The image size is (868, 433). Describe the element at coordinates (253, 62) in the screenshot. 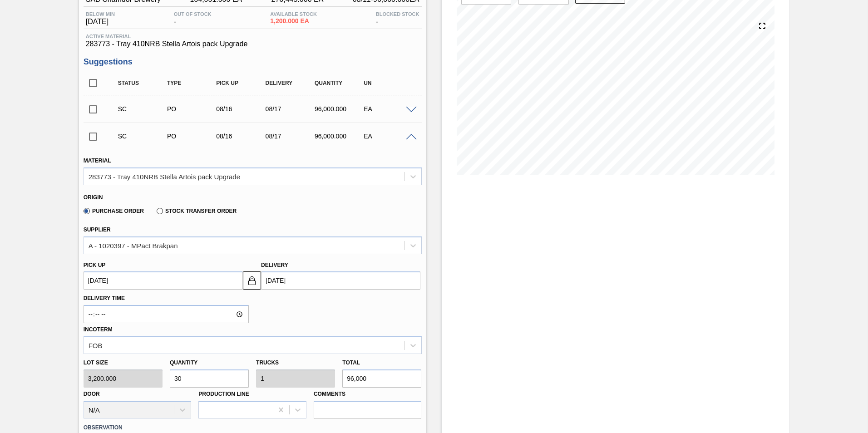

I see `h3: Suggestions` at that location.